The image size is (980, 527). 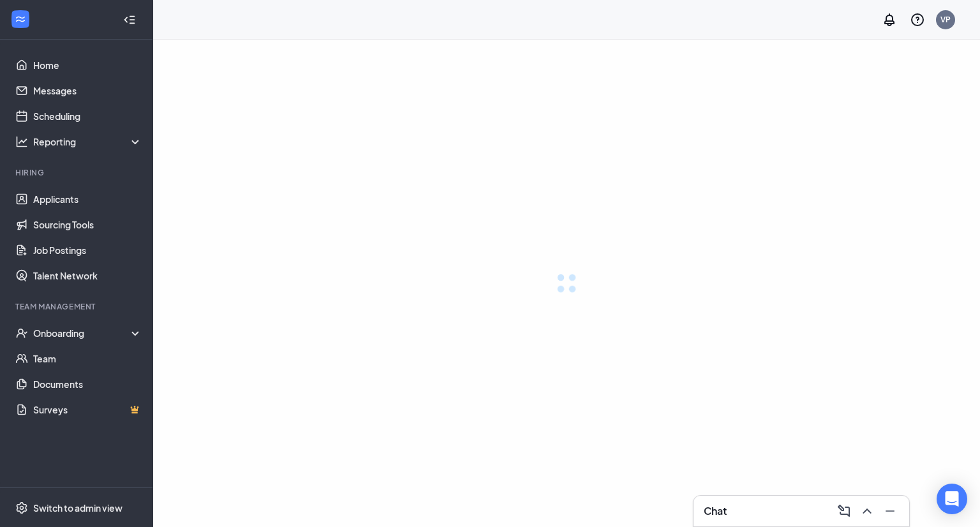 What do you see at coordinates (130, 20) in the screenshot?
I see `svg: Collapse` at bounding box center [130, 20].